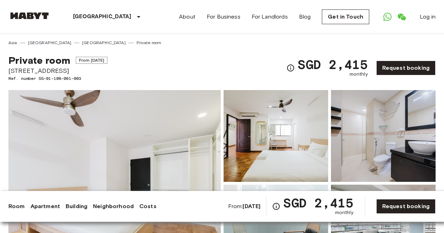 This screenshot has width=444, height=233. I want to click on a: Log in, so click(427, 17).